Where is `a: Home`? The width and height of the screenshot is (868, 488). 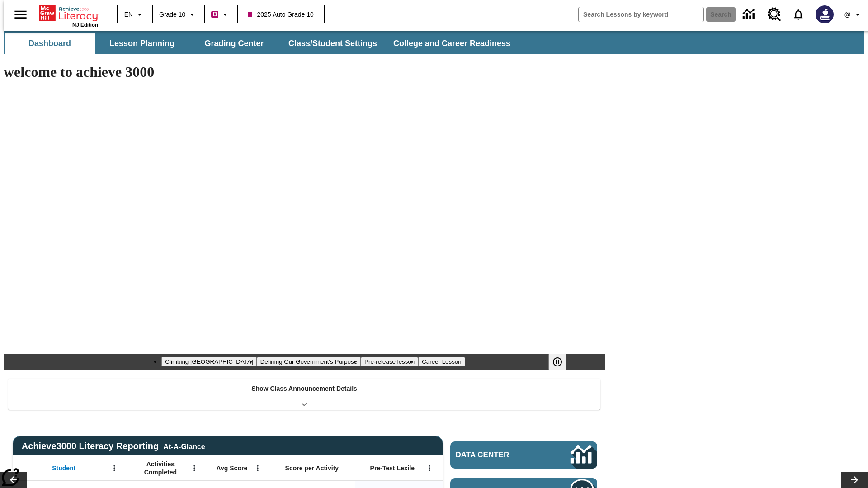
a: Home is located at coordinates (69, 13).